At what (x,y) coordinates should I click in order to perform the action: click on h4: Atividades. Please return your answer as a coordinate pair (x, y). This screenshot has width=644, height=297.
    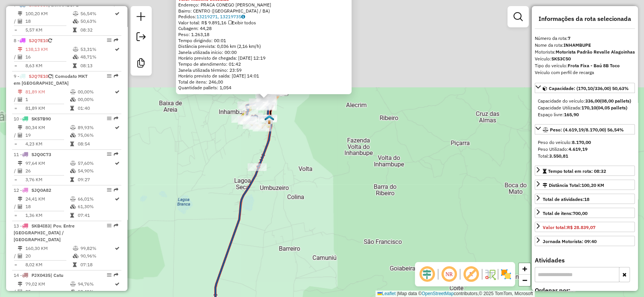
    Looking at the image, I should click on (585, 260).